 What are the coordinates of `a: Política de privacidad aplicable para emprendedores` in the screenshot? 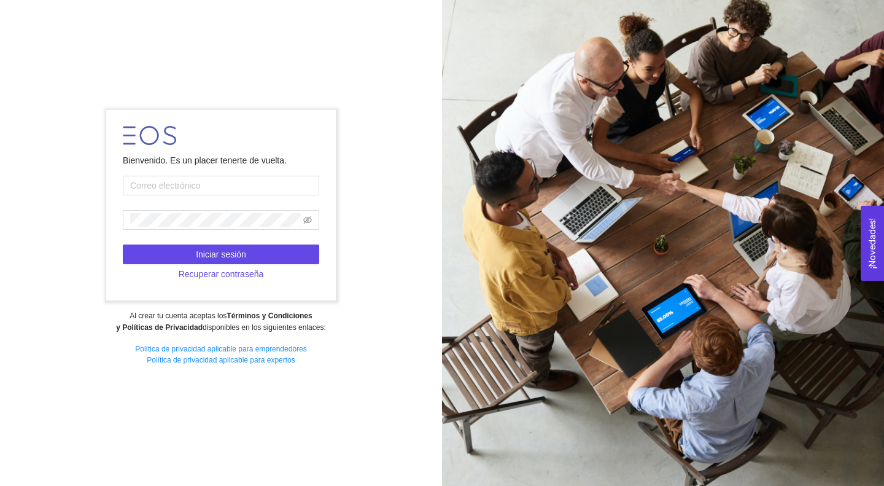 It's located at (221, 349).